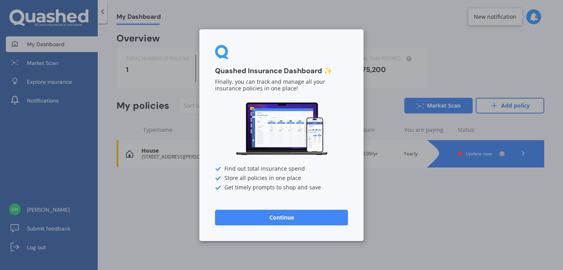  I want to click on p: Finally, you can track and manage all your insurance policies in one place!, so click(281, 85).